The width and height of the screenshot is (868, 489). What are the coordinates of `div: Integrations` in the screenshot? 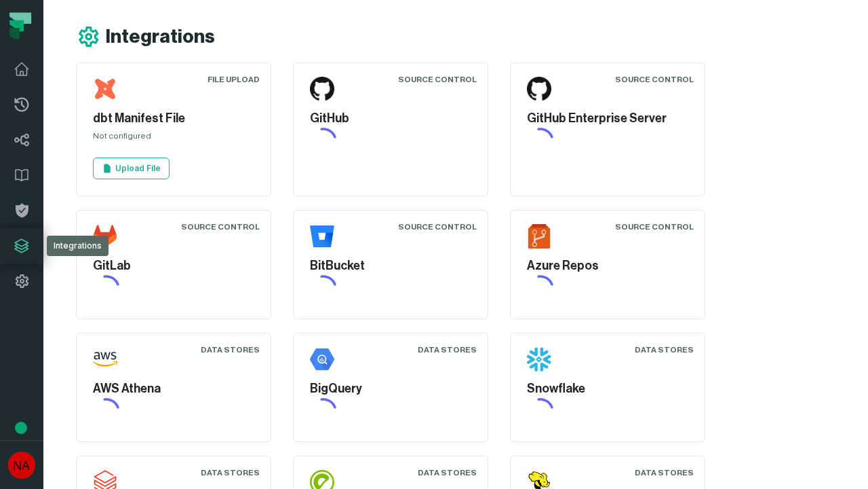 It's located at (77, 245).